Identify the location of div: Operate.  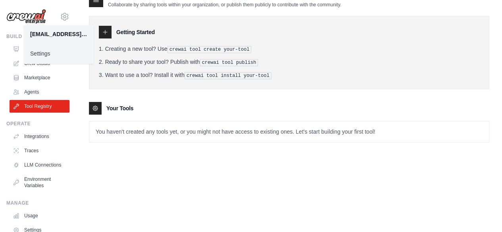
(38, 124).